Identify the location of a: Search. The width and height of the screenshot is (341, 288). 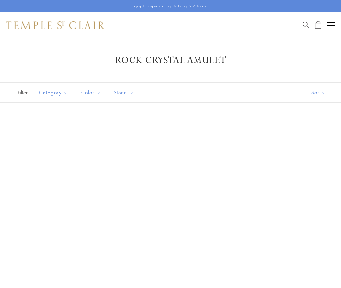
(306, 25).